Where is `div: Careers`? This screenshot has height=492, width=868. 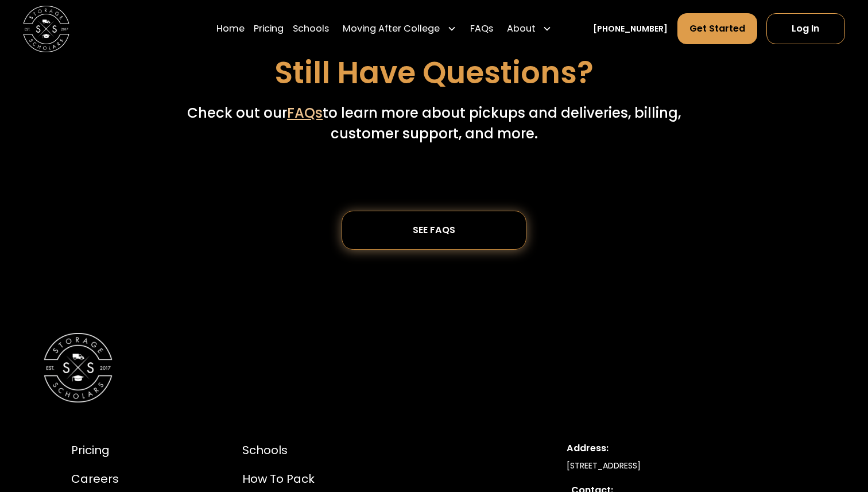 div: Careers is located at coordinates (108, 479).